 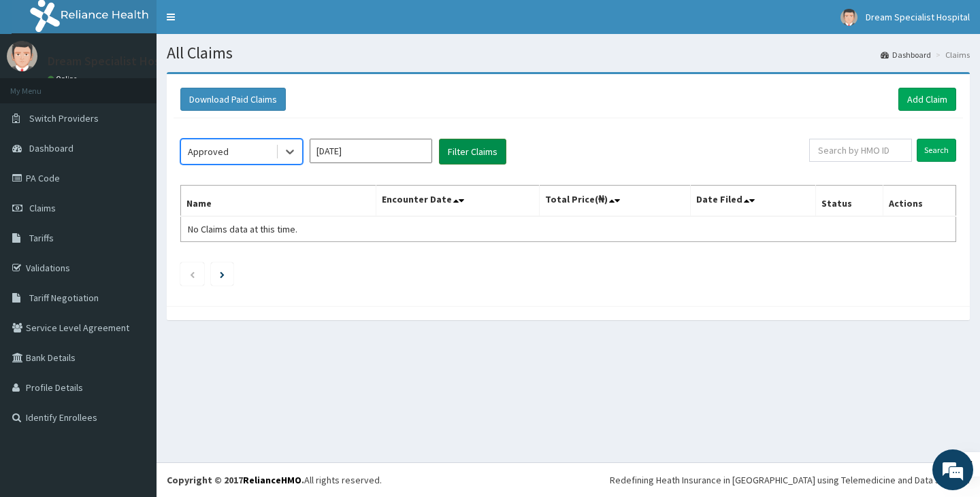 What do you see at coordinates (936, 150) in the screenshot?
I see `input: Search` at bounding box center [936, 150].